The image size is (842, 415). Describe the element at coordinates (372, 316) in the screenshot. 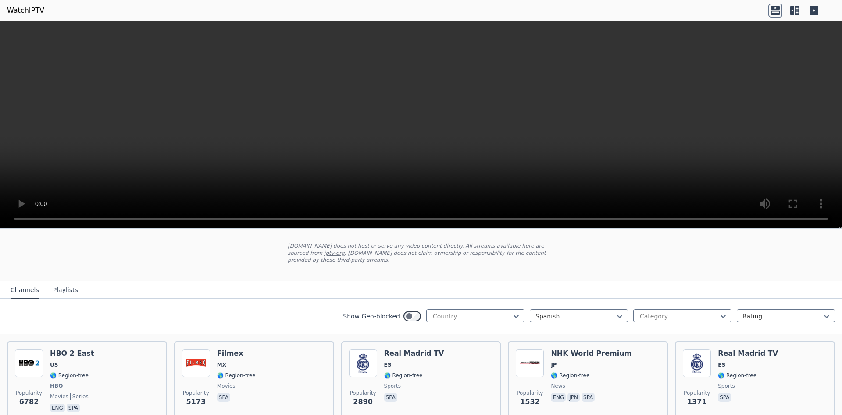

I see `label: Show Geo-blocked` at that location.